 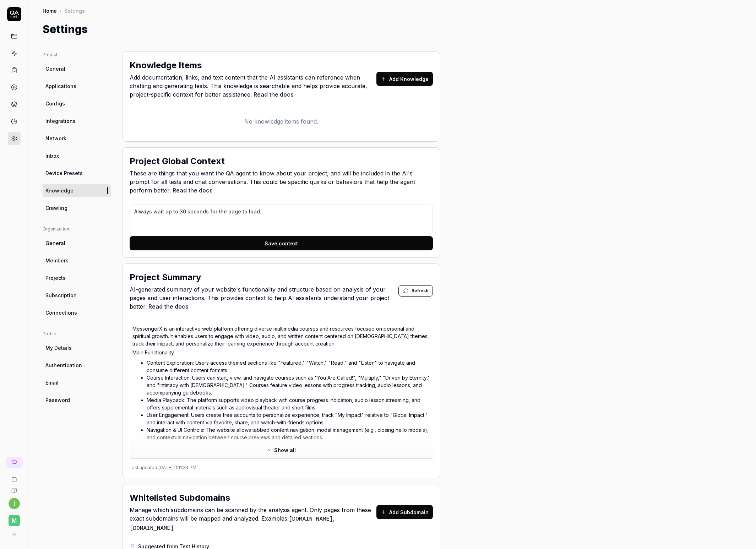 I want to click on span: My Details, so click(x=59, y=348).